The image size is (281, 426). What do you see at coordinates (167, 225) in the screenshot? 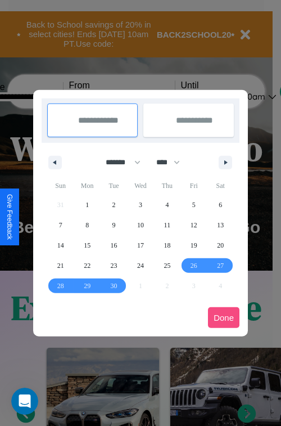
I see `button: 11` at bounding box center [167, 225].